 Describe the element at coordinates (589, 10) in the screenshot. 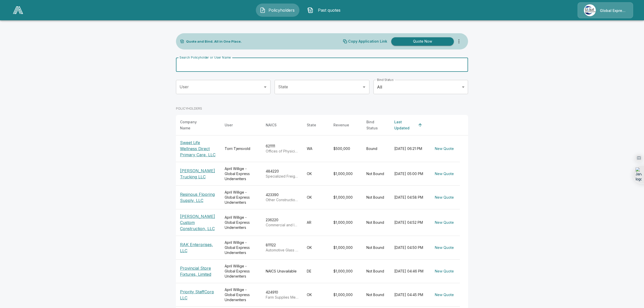

I see `img: Agency Icon` at that location.